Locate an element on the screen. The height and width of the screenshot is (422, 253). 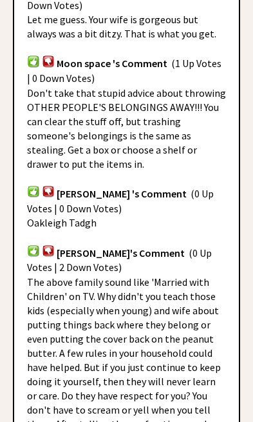
span: (0 Up Votes | 0 Down Votes) is located at coordinates (121, 201).